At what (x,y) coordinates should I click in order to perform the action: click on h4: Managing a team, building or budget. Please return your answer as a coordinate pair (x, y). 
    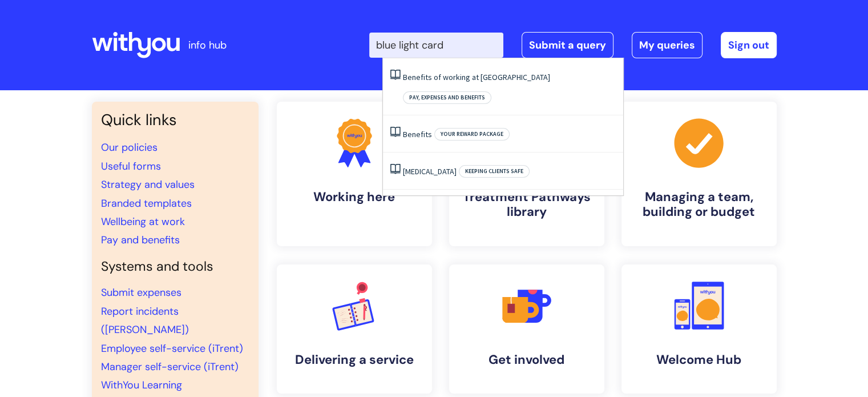
    Looking at the image, I should click on (699, 204).